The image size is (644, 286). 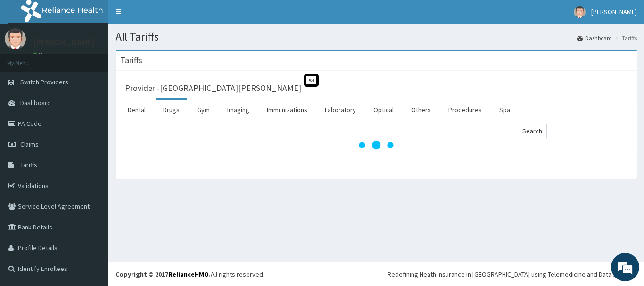 What do you see at coordinates (44, 54) in the screenshot?
I see `a: Online` at bounding box center [44, 54].